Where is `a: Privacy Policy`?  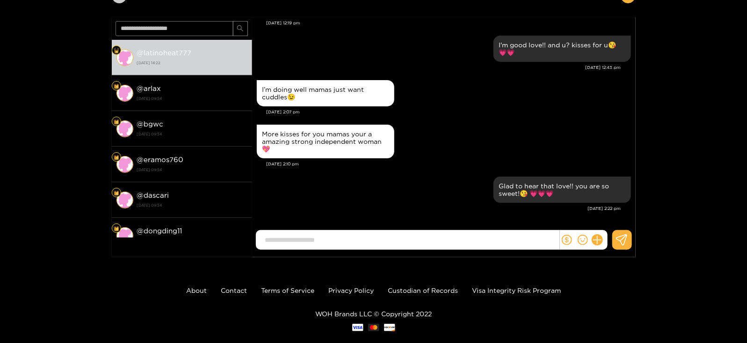
a: Privacy Policy is located at coordinates (351, 290).